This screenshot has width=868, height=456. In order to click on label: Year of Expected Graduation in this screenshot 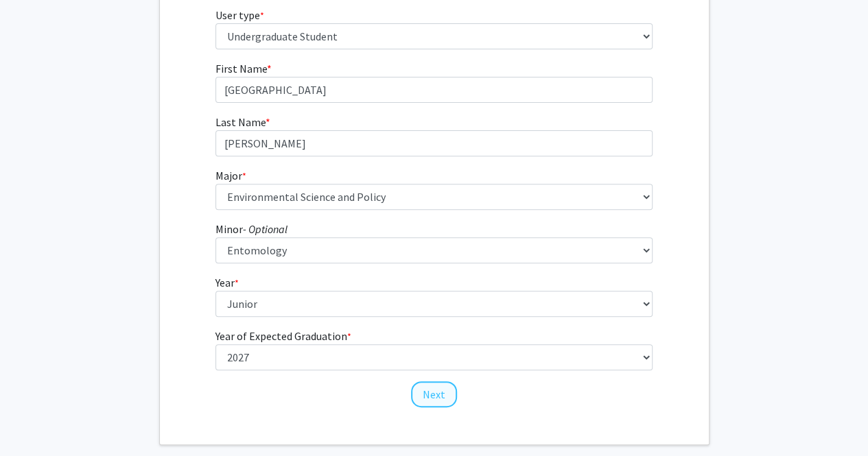, I will do `click(283, 336)`.